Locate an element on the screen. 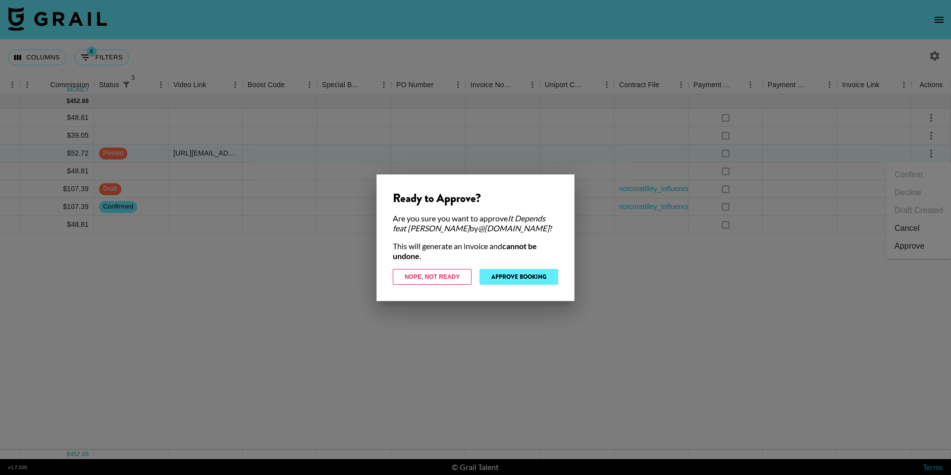 The width and height of the screenshot is (951, 475). button: Nope, Not Ready is located at coordinates (432, 277).